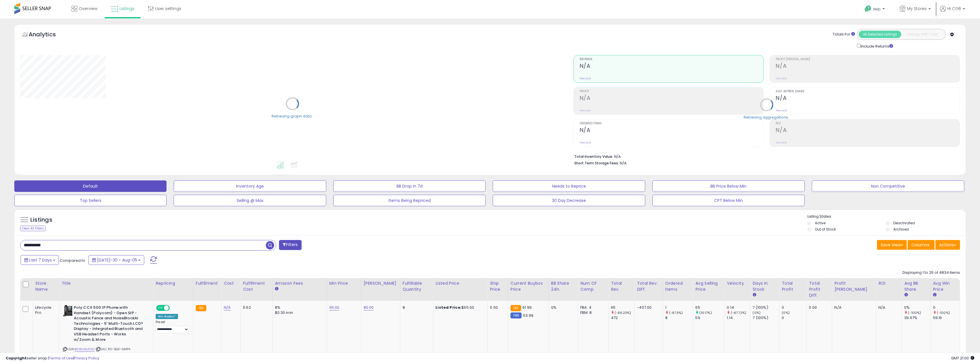  I want to click on a: Privacy Policy, so click(87, 358).